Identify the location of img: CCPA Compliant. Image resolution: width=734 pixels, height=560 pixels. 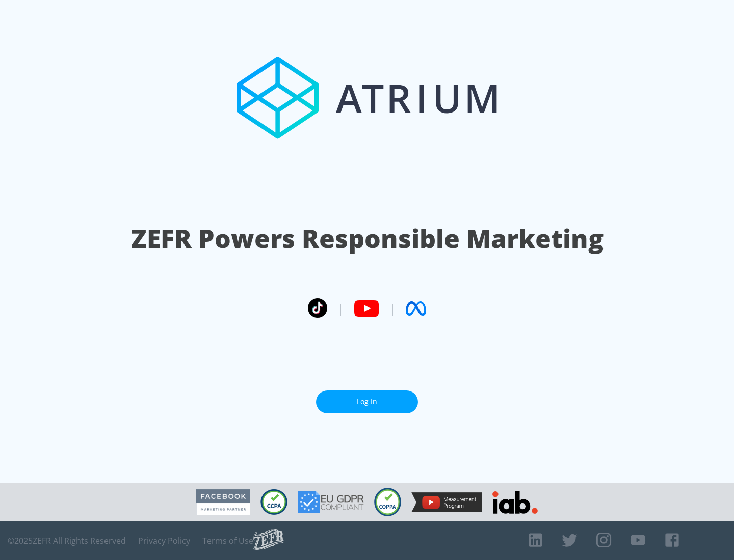
(274, 502).